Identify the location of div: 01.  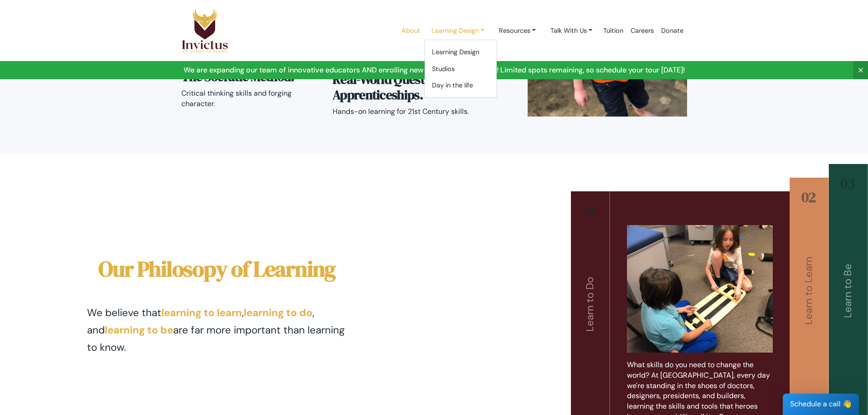
(590, 211).